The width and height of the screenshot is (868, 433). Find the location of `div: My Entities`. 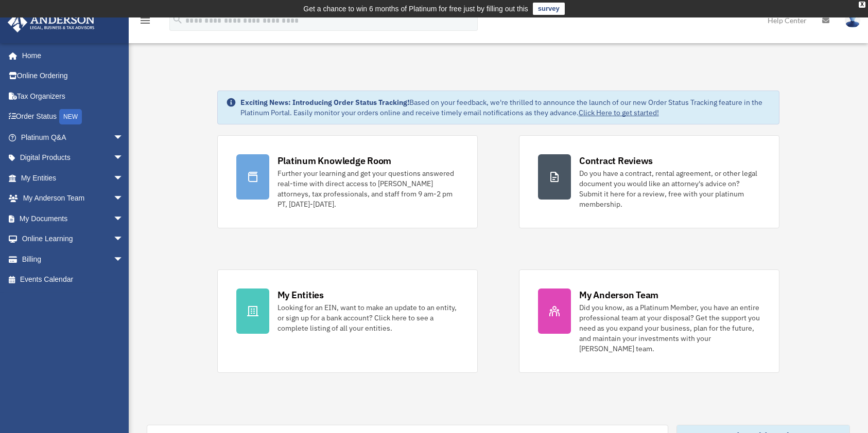

div: My Entities is located at coordinates (301, 295).